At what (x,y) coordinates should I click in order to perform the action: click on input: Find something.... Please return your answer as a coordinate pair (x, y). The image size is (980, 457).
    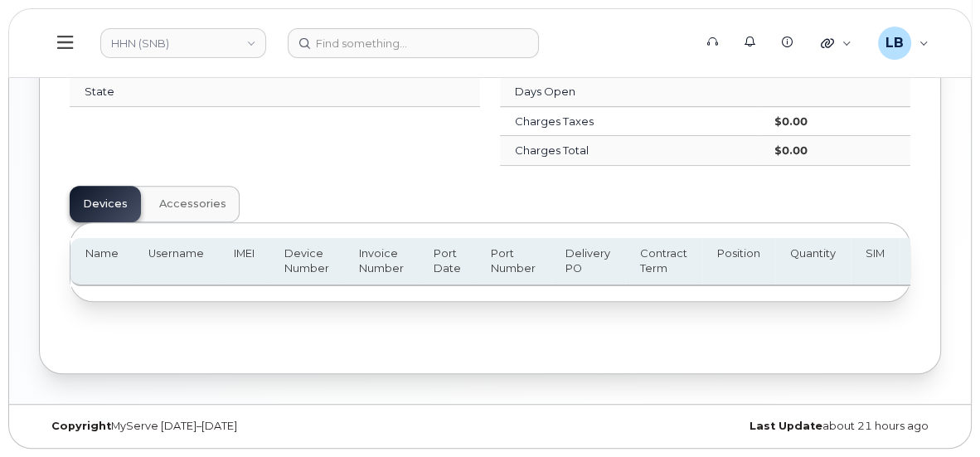
    Looking at the image, I should click on (413, 43).